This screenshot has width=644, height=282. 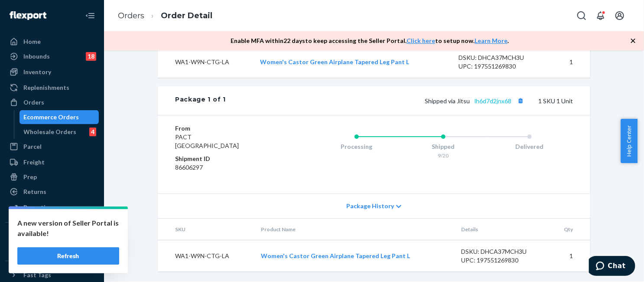 I want to click on div: Ecommerce Orders, so click(x=51, y=117).